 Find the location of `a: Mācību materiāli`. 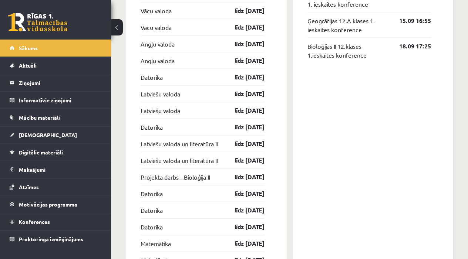

a: Mācību materiāli is located at coordinates (55, 118).